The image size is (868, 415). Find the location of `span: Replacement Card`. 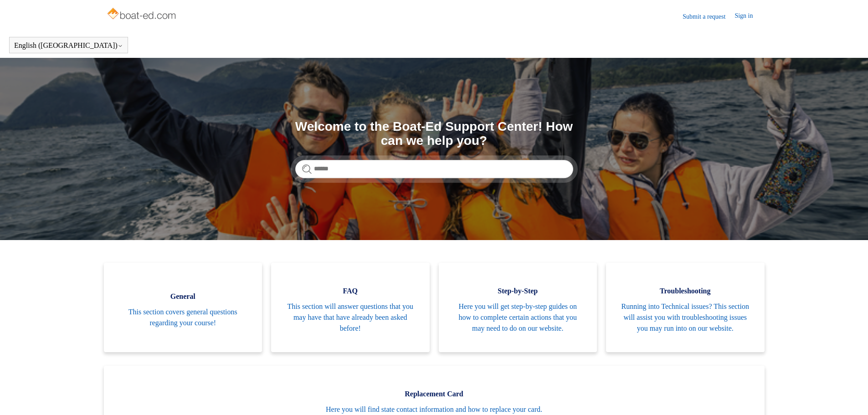

span: Replacement Card is located at coordinates (434, 394).